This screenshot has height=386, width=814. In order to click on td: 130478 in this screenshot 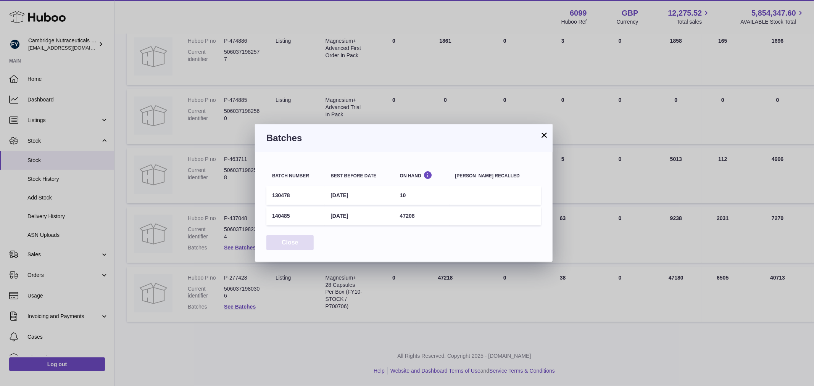, I will do `click(295, 195)`.